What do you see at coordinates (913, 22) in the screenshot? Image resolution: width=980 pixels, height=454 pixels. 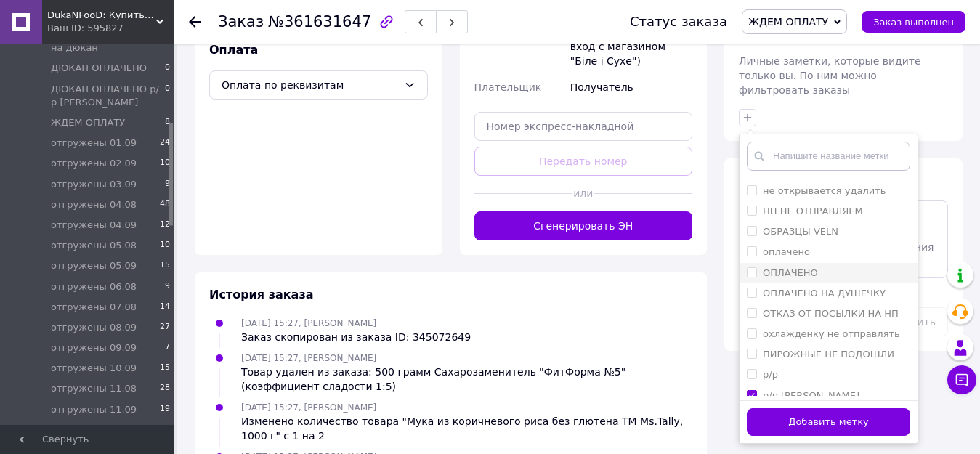 I see `button: Заказ выполнен` at bounding box center [913, 22].